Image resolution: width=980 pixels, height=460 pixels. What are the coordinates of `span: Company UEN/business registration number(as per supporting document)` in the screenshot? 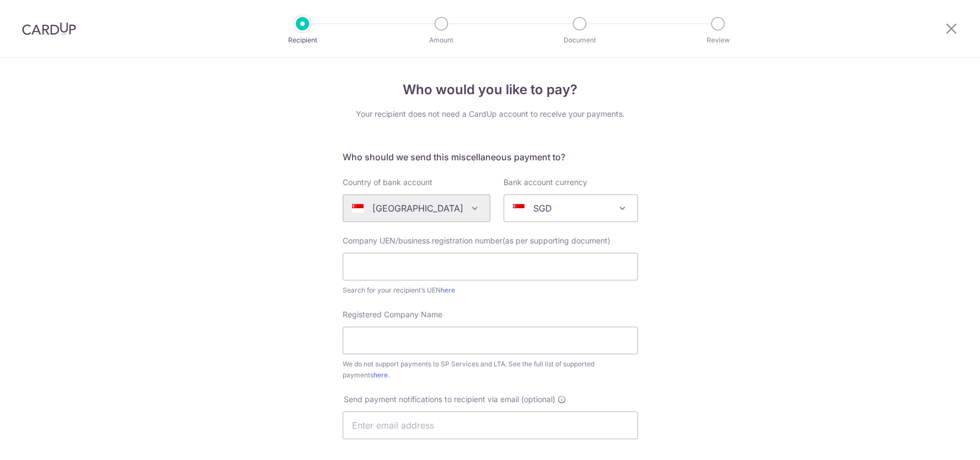 It's located at (476, 240).